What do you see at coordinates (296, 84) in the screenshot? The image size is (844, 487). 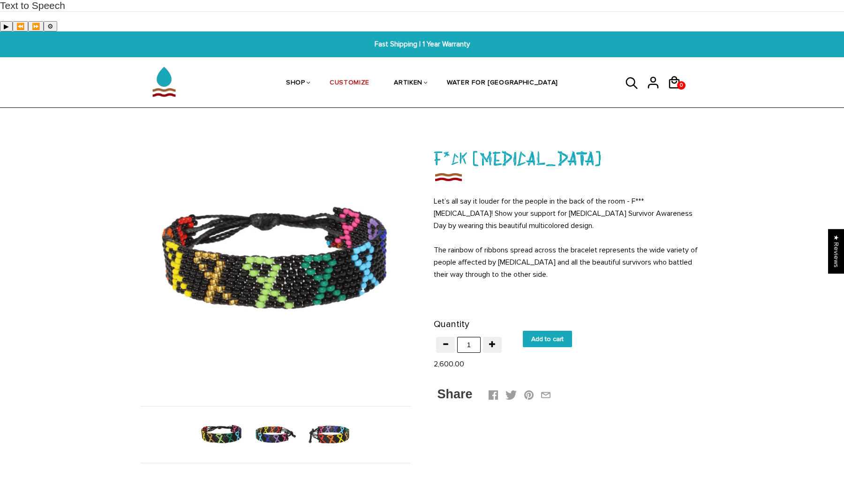 I see `a: SHOP` at bounding box center [296, 84].